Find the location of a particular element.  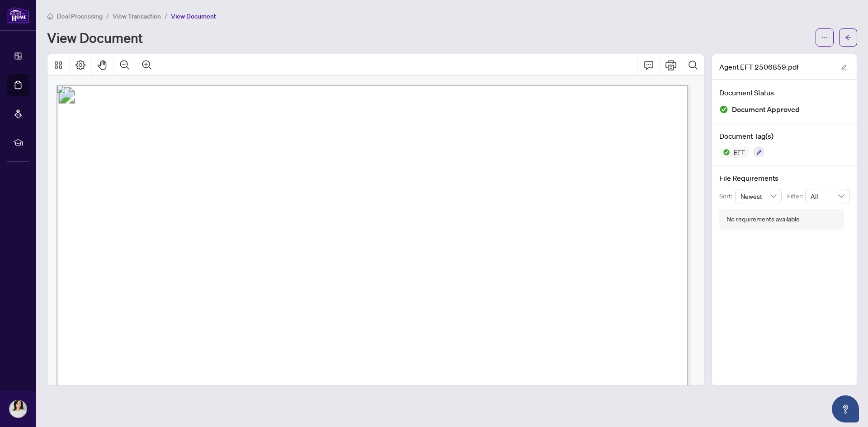

p: Sort: is located at coordinates (727, 196).